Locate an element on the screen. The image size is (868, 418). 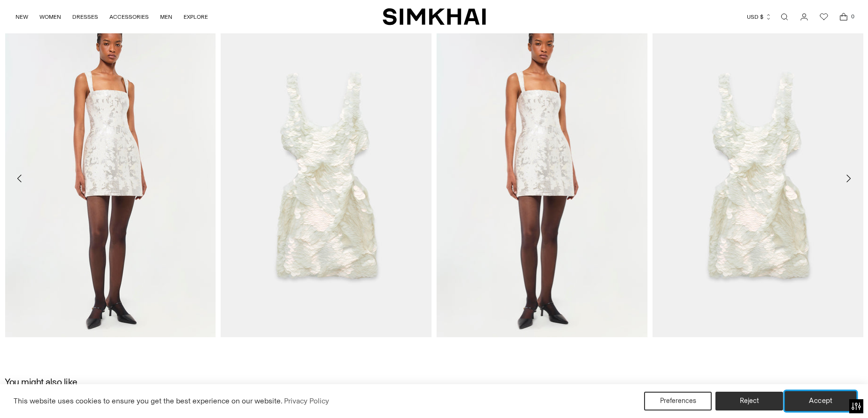
button: USD $ is located at coordinates (759, 17).